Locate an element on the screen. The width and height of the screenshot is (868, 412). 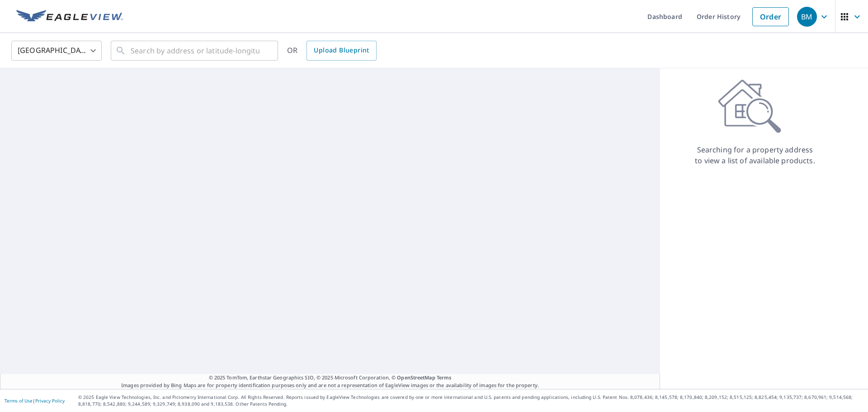
a: Upload Blueprint is located at coordinates (341, 51).